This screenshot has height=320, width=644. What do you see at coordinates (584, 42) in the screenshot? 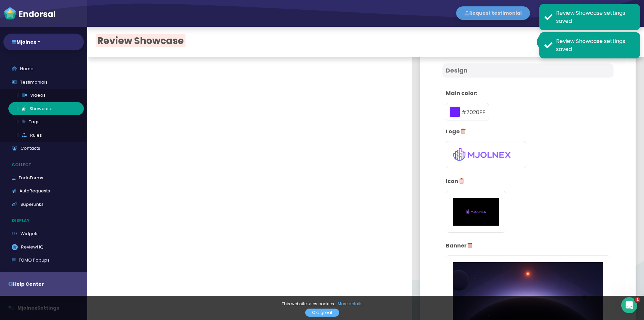
I see `button: View your Review Showcase` at bounding box center [584, 42].